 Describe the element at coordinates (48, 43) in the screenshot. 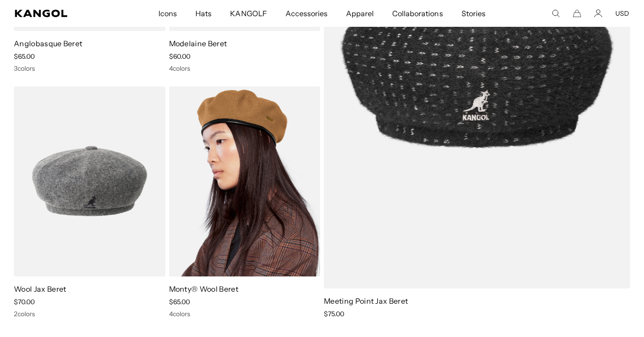

I see `a: Anglobasque Beret` at that location.